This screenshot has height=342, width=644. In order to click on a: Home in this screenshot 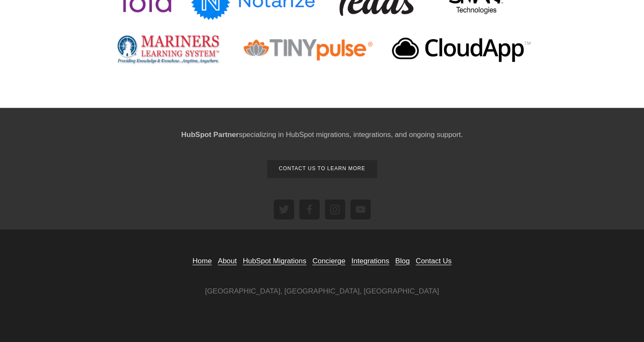, I will do `click(202, 261)`.